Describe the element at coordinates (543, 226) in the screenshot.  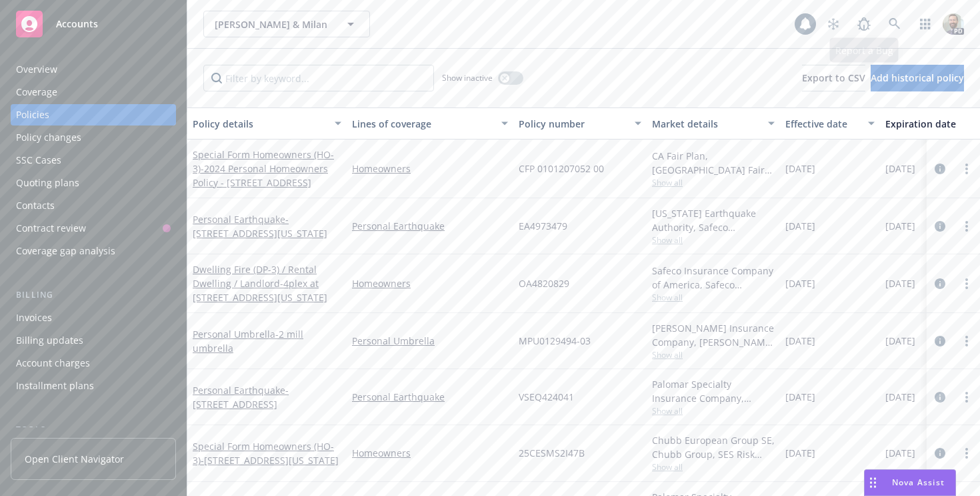
I see `span: EA4973479` at that location.